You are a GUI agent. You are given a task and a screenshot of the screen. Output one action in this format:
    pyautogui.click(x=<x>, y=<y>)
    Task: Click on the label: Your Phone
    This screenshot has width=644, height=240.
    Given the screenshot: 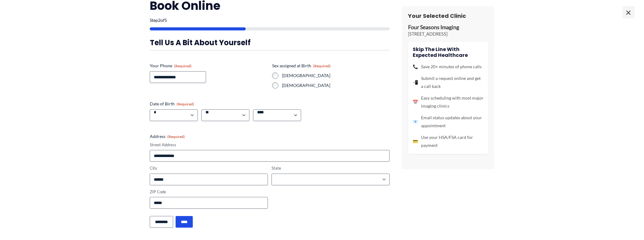 What is the action you would take?
    pyautogui.click(x=208, y=66)
    